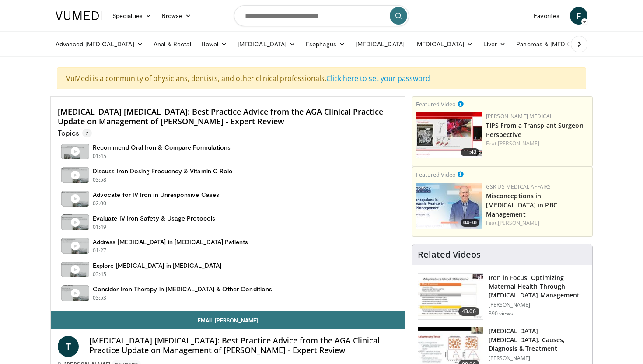 This screenshot has width=643, height=364. Describe the element at coordinates (579, 15) in the screenshot. I see `a: F` at that location.